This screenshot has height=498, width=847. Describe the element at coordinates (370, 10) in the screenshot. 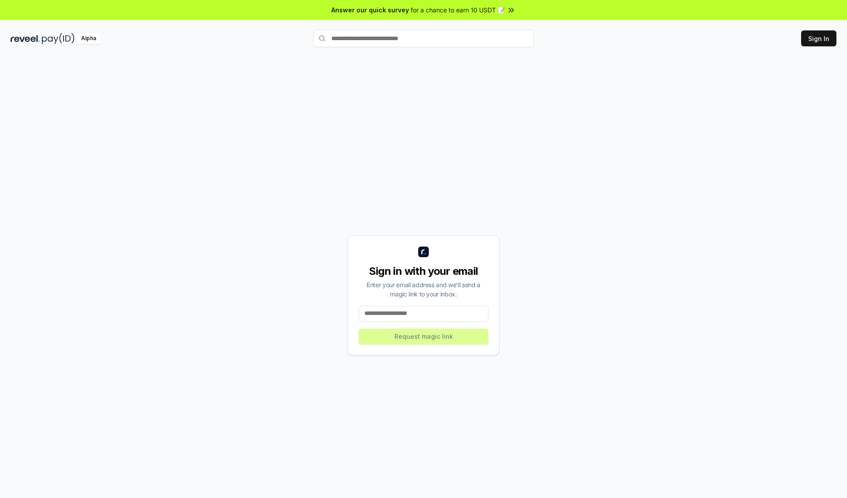

I see `span: Answer our quick survey` at that location.